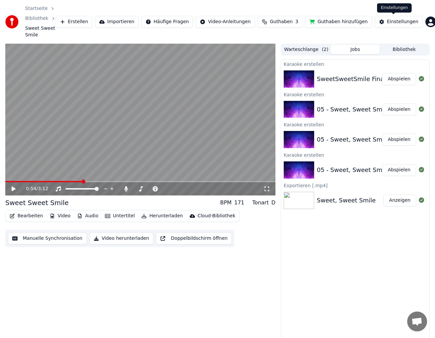 The height and width of the screenshot is (338, 435). I want to click on a: Bibliothek, so click(37, 19).